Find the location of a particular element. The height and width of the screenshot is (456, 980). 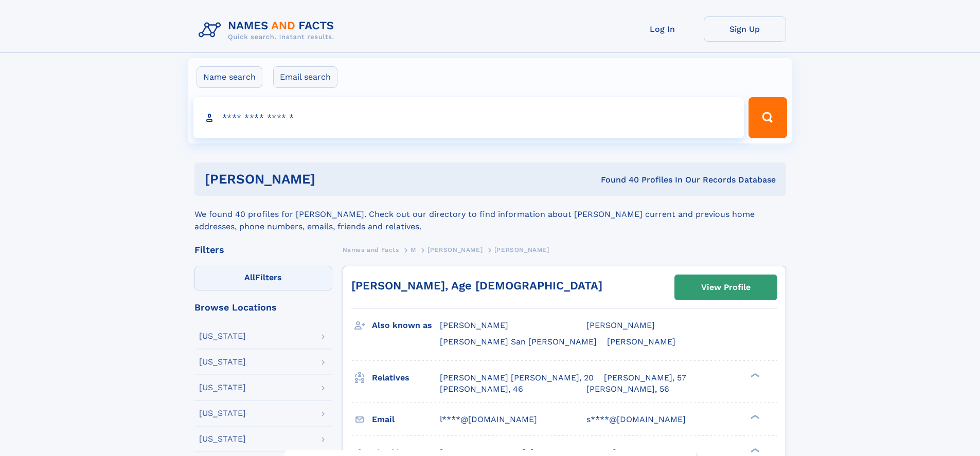

div: Filters is located at coordinates (264, 250).